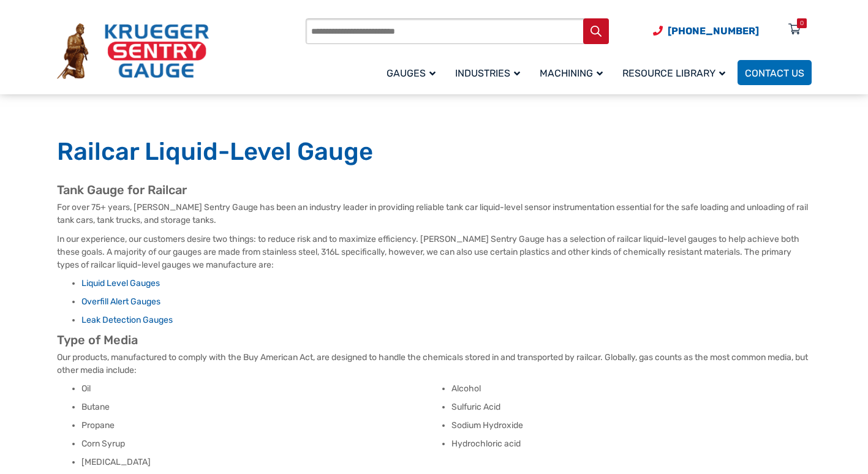 This screenshot has height=474, width=868. What do you see at coordinates (411, 73) in the screenshot?
I see `span: Gauges` at bounding box center [411, 73].